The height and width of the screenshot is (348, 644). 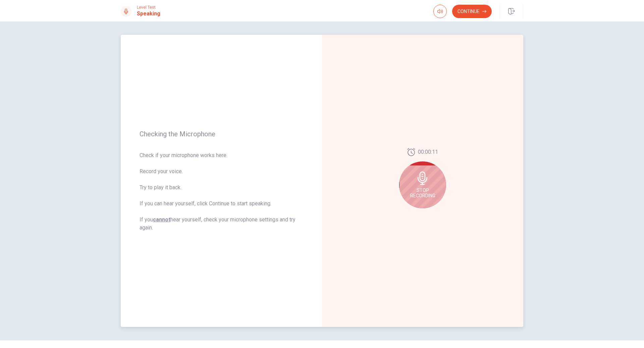 I want to click on div: Stop Recording, so click(x=423, y=185).